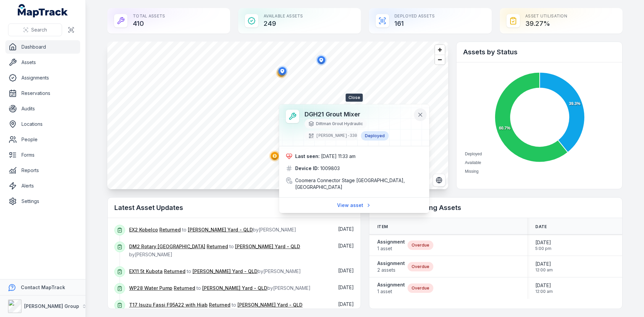  What do you see at coordinates (42, 139) in the screenshot?
I see `a: People` at bounding box center [42, 139].